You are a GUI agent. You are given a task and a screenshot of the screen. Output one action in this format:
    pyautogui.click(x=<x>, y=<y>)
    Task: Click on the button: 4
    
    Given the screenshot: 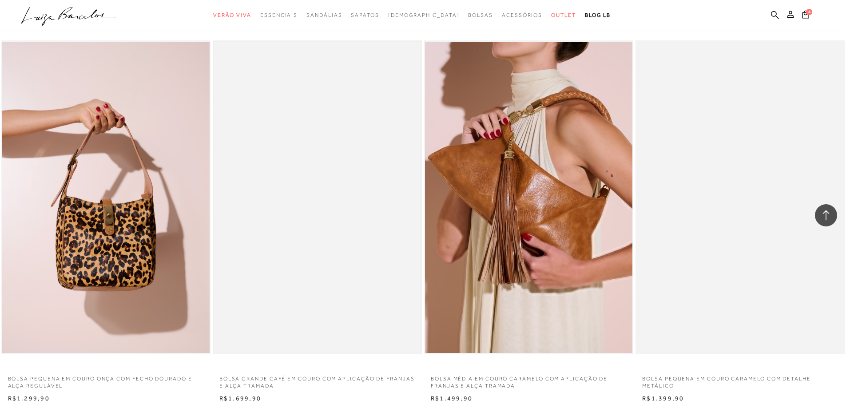 What is the action you would take?
    pyautogui.click(x=805, y=16)
    